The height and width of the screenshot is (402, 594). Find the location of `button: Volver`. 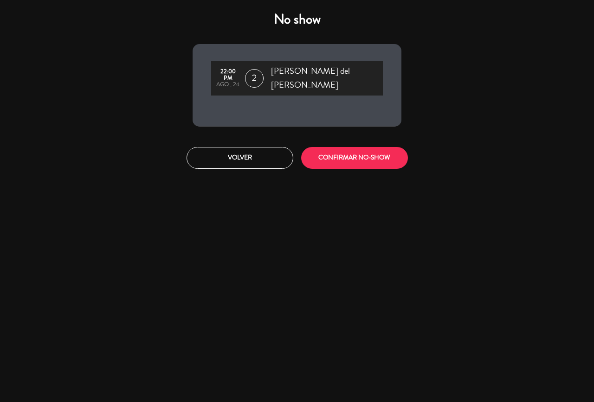

button: Volver is located at coordinates (240, 158).